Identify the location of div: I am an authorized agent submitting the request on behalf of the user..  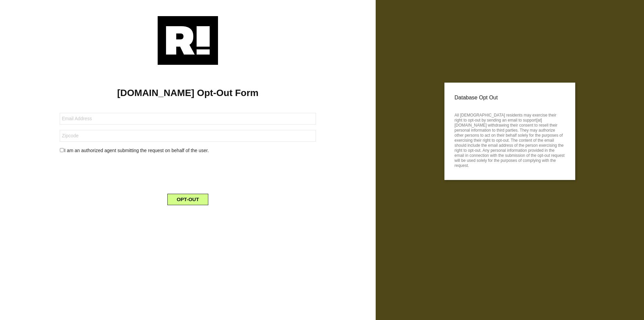
(188, 150).